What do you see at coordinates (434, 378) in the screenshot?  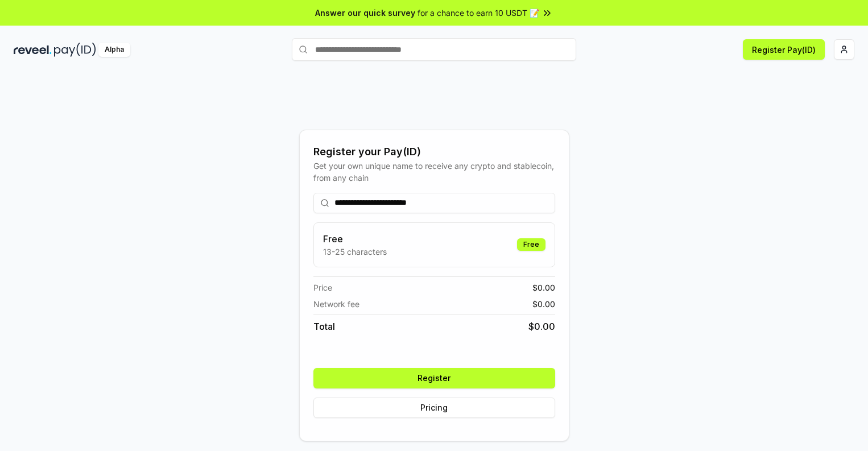 I see `button: Register` at bounding box center [434, 378].